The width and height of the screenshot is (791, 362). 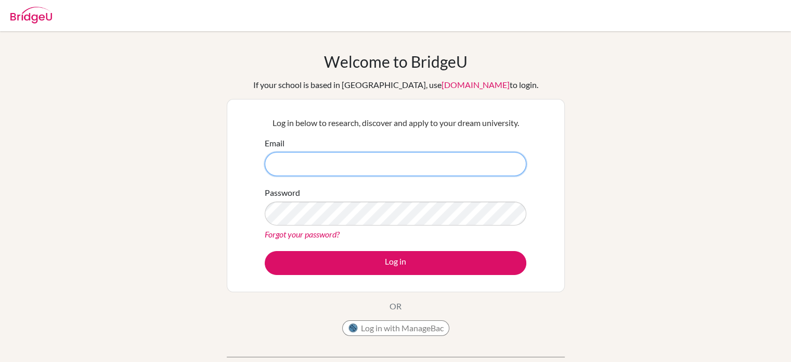 What do you see at coordinates (395, 123) in the screenshot?
I see `p: Log in below to research, discover and apply to your dream university.` at bounding box center [395, 123].